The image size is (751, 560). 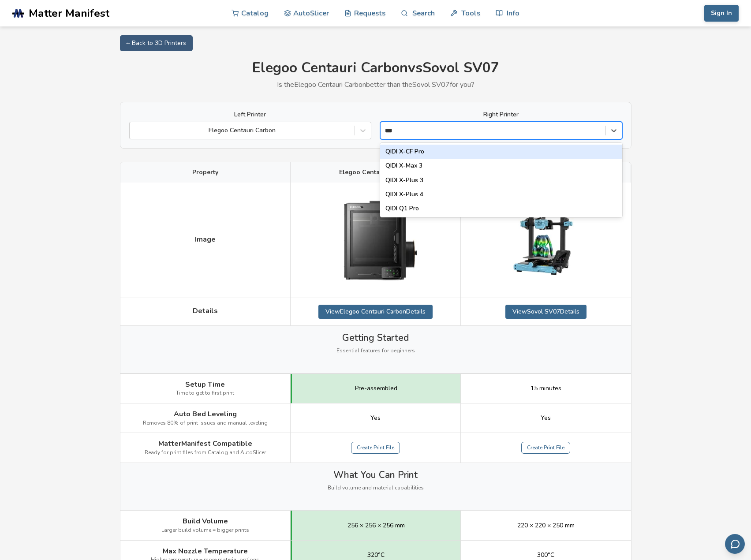 What do you see at coordinates (376, 351) in the screenshot?
I see `span: Essential features for beginners` at bounding box center [376, 351].